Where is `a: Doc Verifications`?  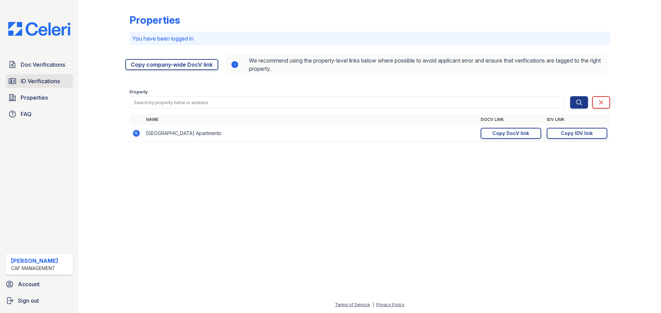 a: Doc Verifications is located at coordinates (39, 65).